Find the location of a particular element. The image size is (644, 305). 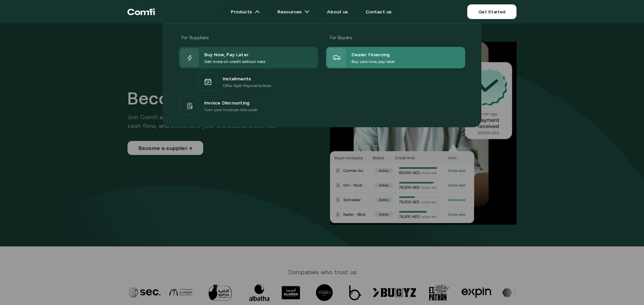

a: Productsarrow icons is located at coordinates (245, 11).